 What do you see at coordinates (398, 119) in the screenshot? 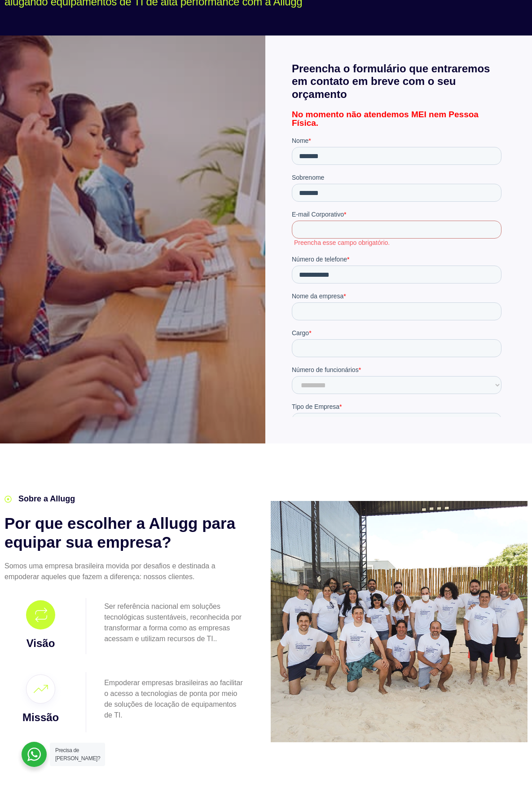
I see `p: No momento não atendemos MEI nem Pessoa Física.` at bounding box center [398, 119].